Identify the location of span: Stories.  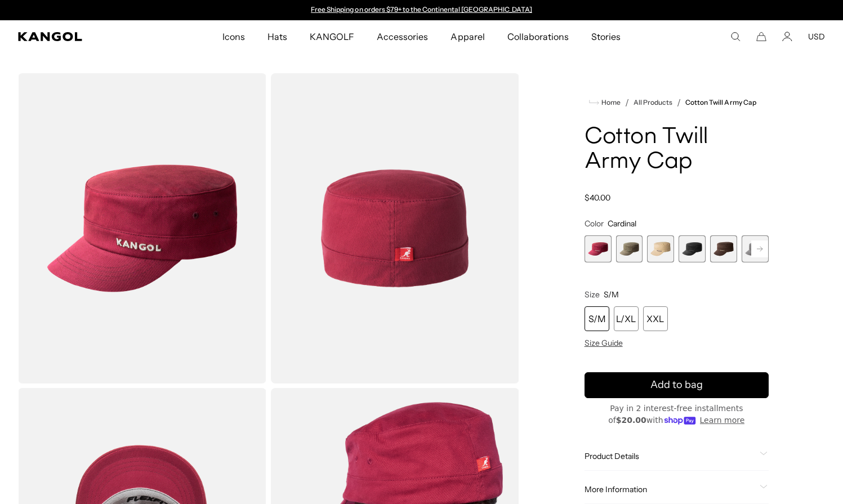
(607, 36).